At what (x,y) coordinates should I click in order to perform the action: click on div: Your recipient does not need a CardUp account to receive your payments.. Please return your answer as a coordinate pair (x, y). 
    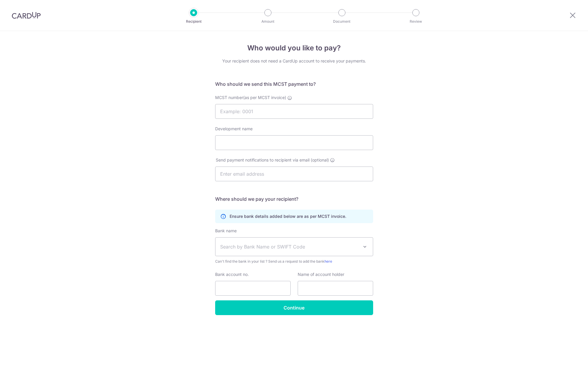
    Looking at the image, I should click on (294, 61).